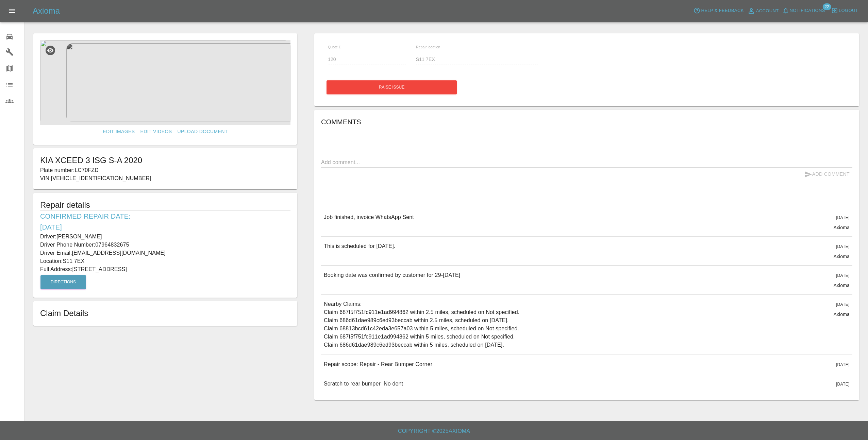 This screenshot has height=440, width=868. What do you see at coordinates (12, 11) in the screenshot?
I see `button: Open drawer` at bounding box center [12, 11].